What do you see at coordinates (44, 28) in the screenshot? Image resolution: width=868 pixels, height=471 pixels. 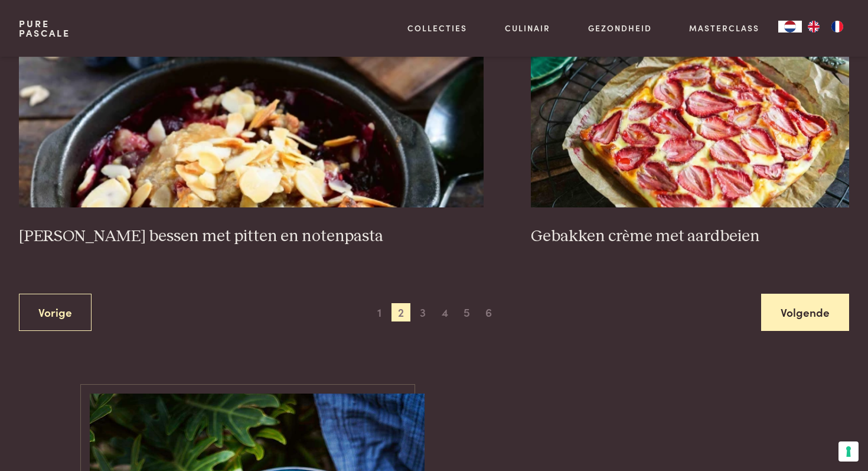 I see `a: PurePascale` at bounding box center [44, 28].